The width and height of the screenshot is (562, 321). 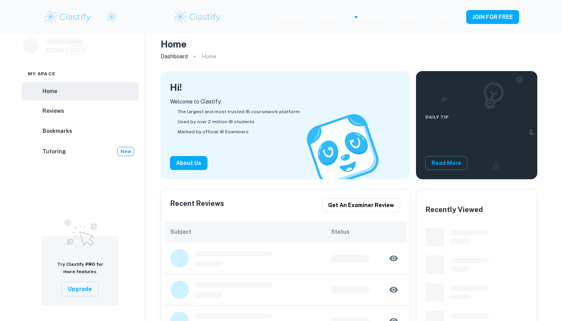 What do you see at coordinates (361, 205) in the screenshot?
I see `button: Get an examiner review` at bounding box center [361, 205].